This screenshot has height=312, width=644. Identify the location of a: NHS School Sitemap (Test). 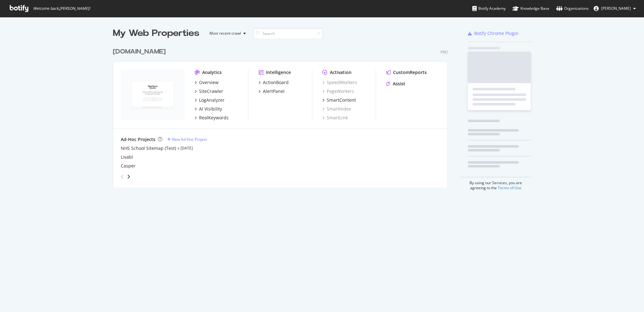
(149, 148).